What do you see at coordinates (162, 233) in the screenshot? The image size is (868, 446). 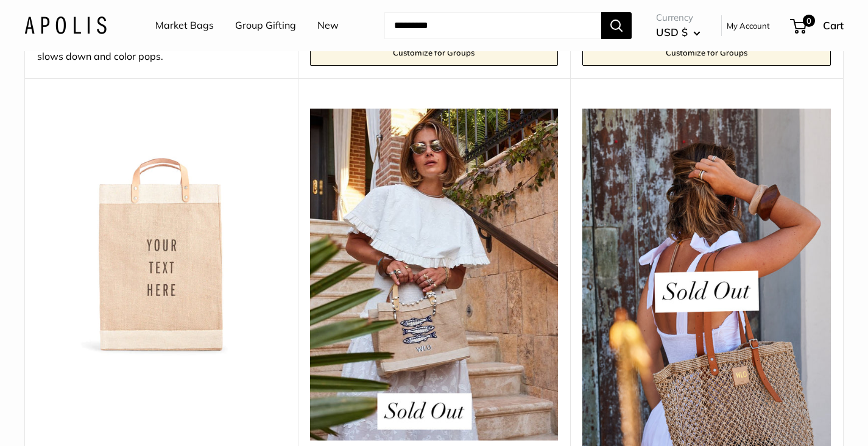 I see `a: Market Bag in NaturalMarket Bag in Natural` at bounding box center [162, 233].